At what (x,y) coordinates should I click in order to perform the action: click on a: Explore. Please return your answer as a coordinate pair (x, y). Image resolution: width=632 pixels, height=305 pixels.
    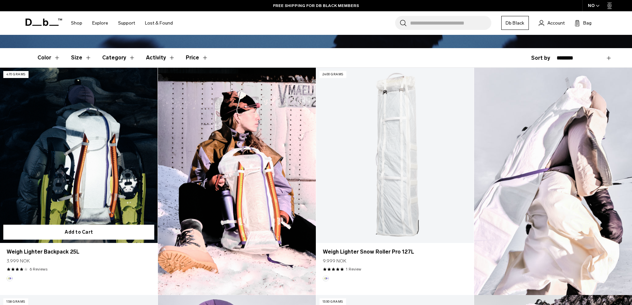
    Looking at the image, I should click on (100, 23).